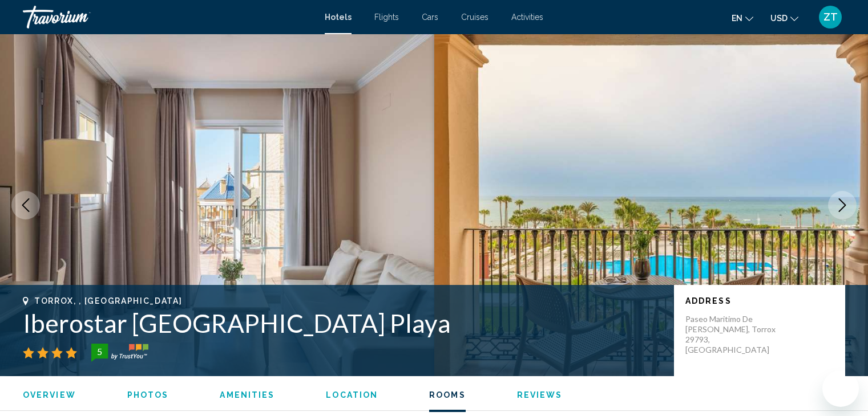  What do you see at coordinates (386, 17) in the screenshot?
I see `span: Flights` at bounding box center [386, 17].